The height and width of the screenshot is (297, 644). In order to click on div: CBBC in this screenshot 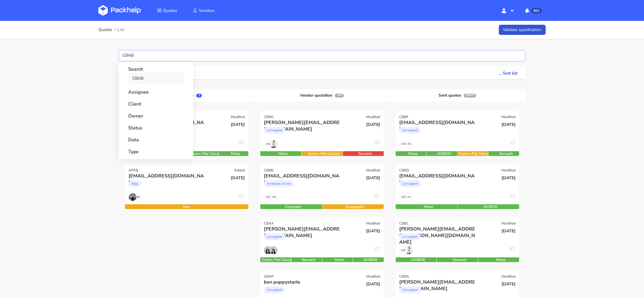, I will do `click(404, 223)`.